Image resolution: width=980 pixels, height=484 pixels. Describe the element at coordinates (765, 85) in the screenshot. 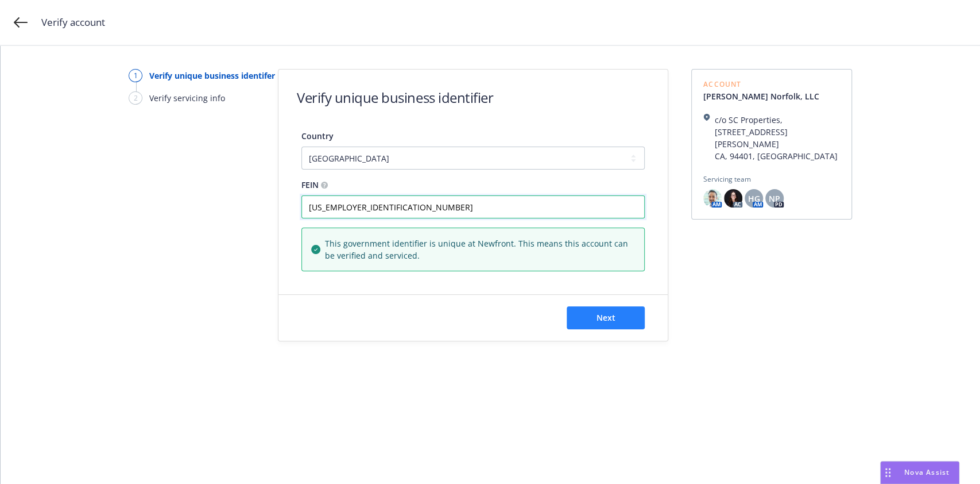

I see `span: Account` at that location.